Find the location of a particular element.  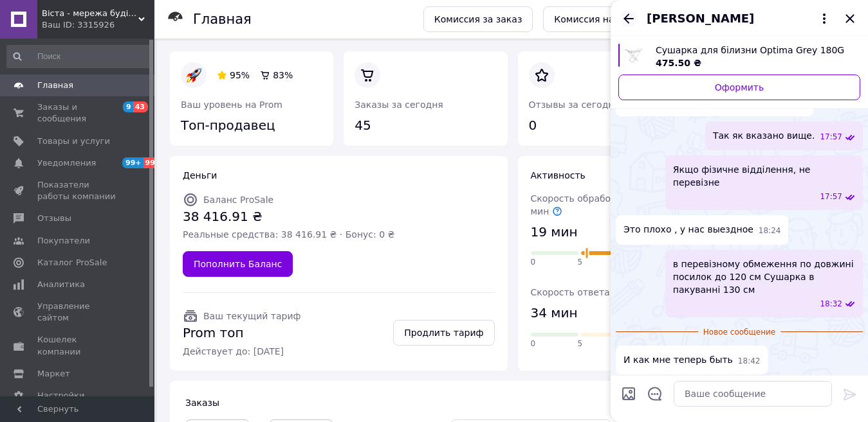

input: Поиск is located at coordinates (79, 57).